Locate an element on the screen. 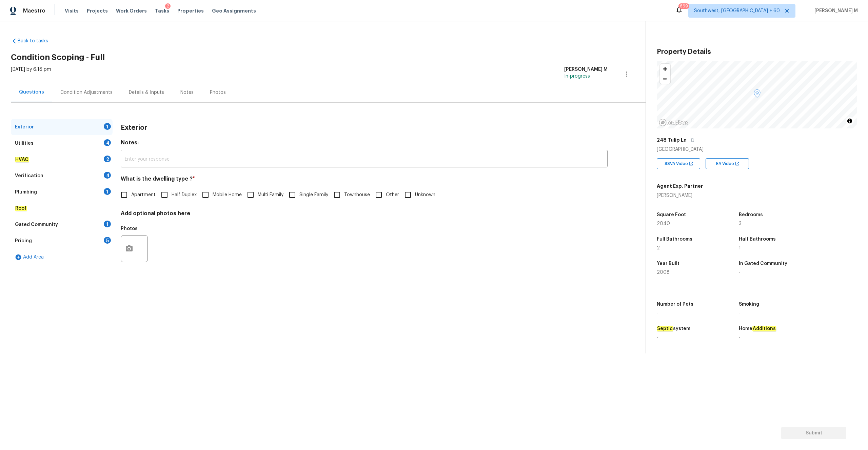 The image size is (868, 450). span: Single Family is located at coordinates (313, 195).